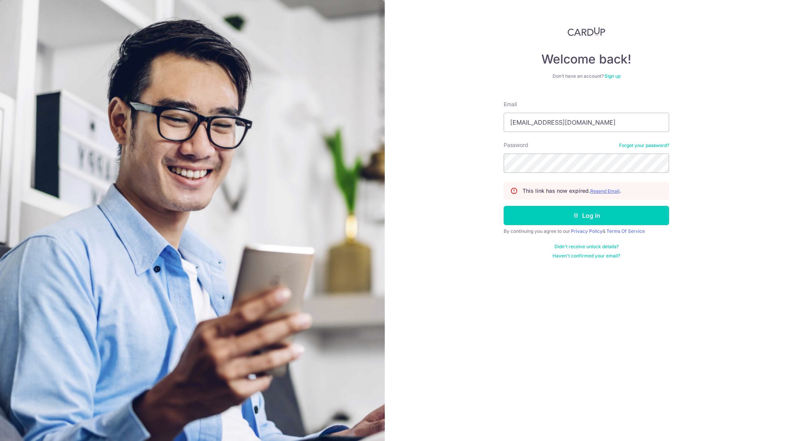  What do you see at coordinates (587, 231) in the screenshot?
I see `a: Privacy Policy` at bounding box center [587, 231].